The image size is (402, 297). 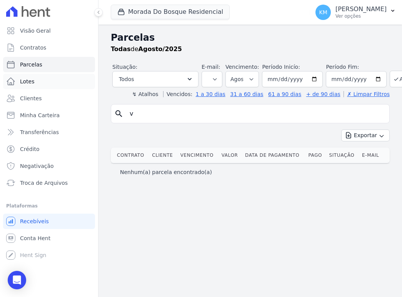 I want to click on a: Negativação, so click(x=49, y=166).